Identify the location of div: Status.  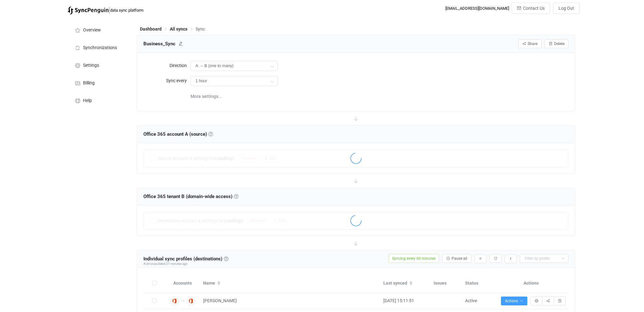
(478, 283).